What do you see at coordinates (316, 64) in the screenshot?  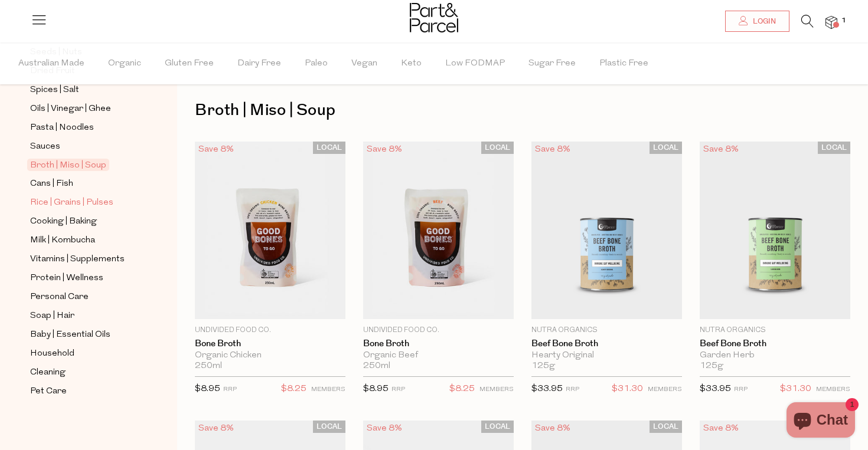 I see `span: Paleo` at bounding box center [316, 64].